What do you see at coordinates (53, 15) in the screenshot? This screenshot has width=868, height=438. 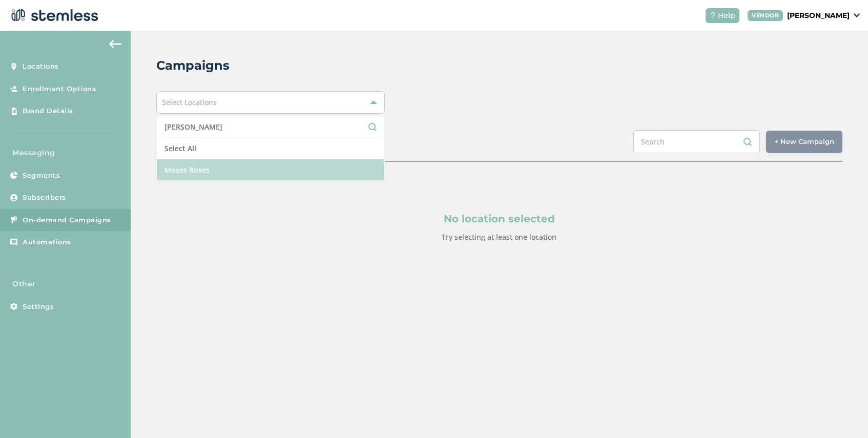 I see `img: logo-dark-0685b13c.svg` at bounding box center [53, 15].